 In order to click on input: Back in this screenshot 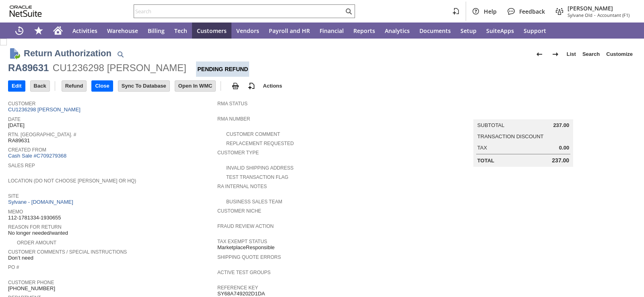, I will do `click(40, 86)`.